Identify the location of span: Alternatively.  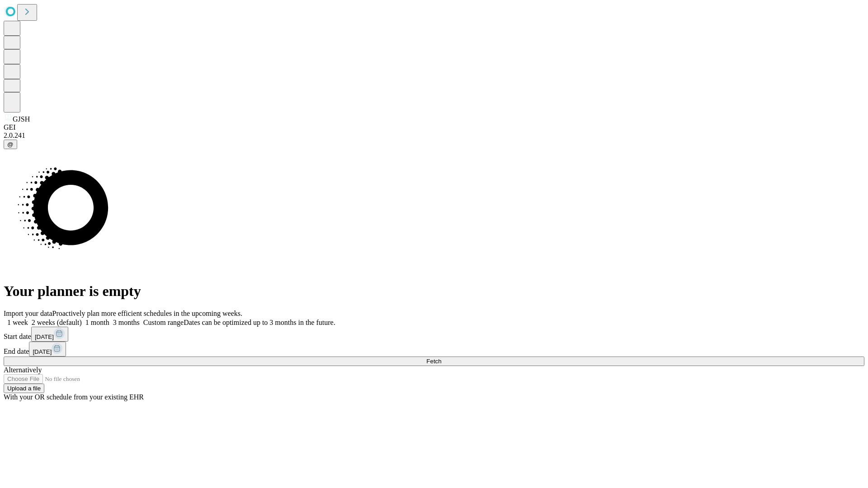
(23, 370).